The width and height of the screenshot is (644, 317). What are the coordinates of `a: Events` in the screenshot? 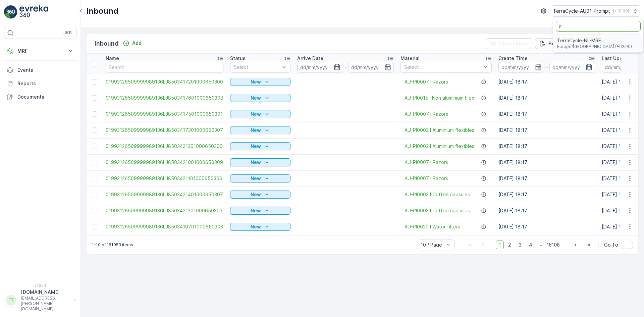 It's located at (40, 70).